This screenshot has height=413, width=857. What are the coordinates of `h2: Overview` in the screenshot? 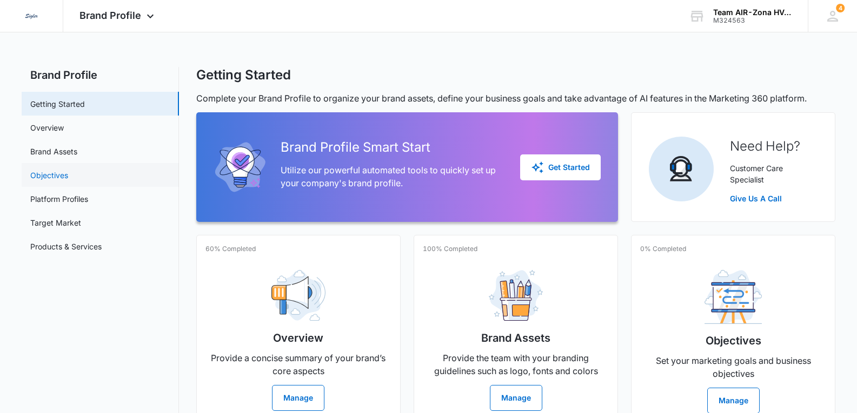 It's located at (298, 338).